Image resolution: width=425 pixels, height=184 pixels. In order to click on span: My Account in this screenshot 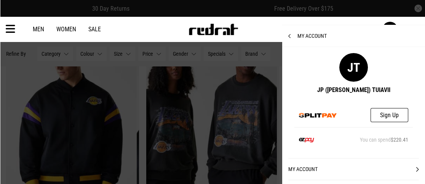, I will do `click(307, 36)`.